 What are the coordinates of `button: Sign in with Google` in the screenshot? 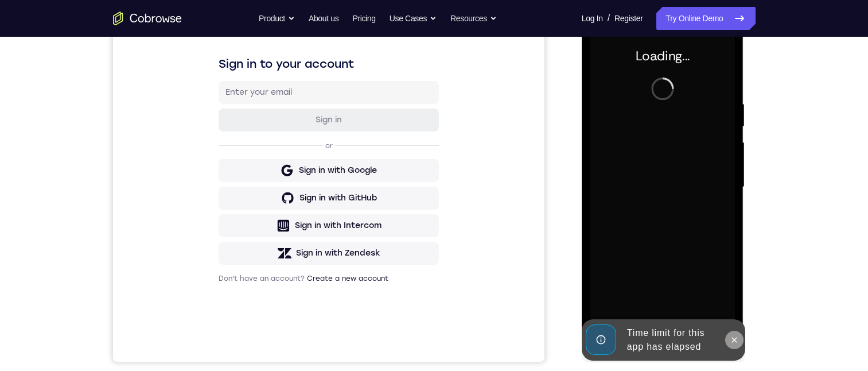 It's located at (216, 193).